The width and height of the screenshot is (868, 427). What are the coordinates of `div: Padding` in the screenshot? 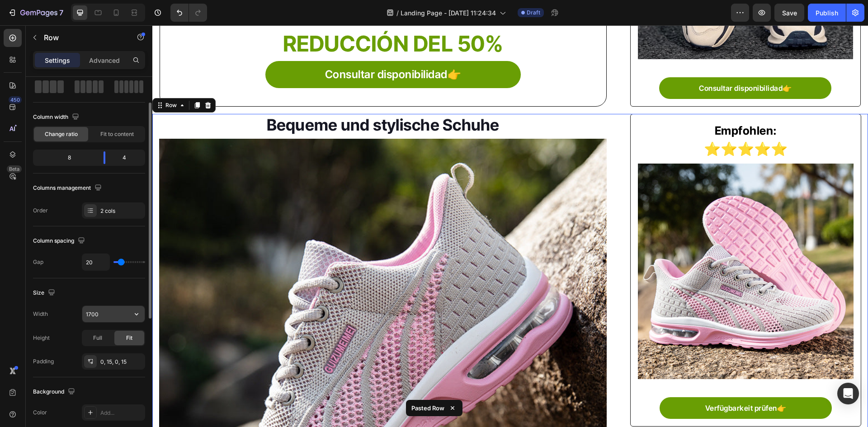 It's located at (43, 362).